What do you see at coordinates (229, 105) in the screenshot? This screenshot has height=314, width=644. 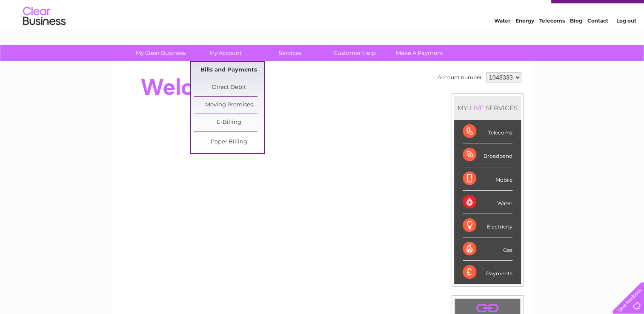 I see `a: Moving Premises` at bounding box center [229, 105].